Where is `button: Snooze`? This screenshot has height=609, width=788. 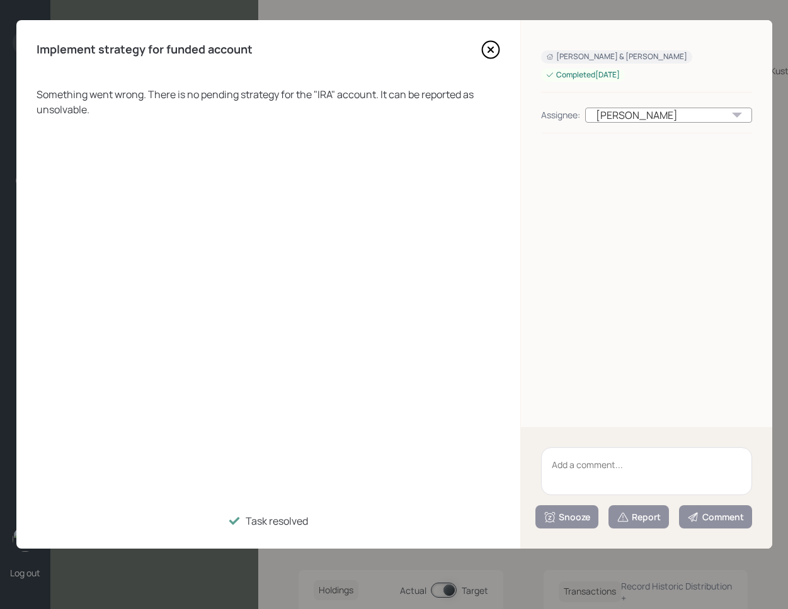
button: Snooze is located at coordinates (567, 517).